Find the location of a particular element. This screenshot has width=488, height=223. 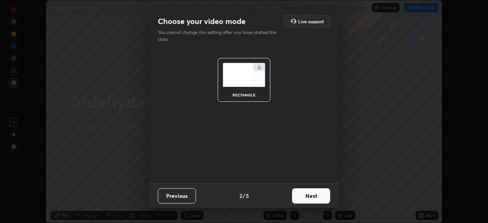

h5: Live support is located at coordinates (311, 21).